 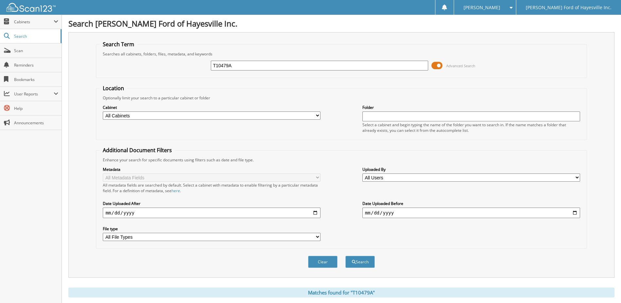 What do you see at coordinates (137, 150) in the screenshot?
I see `legend: Additional Document Filters` at bounding box center [137, 150].